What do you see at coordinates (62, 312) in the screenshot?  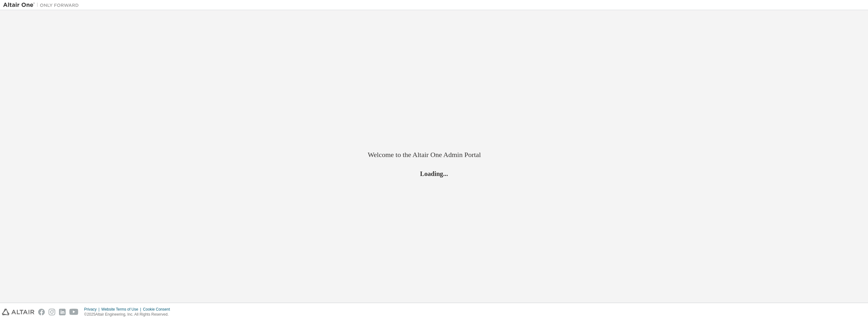 I see `img: linkedin.svg` at bounding box center [62, 312].